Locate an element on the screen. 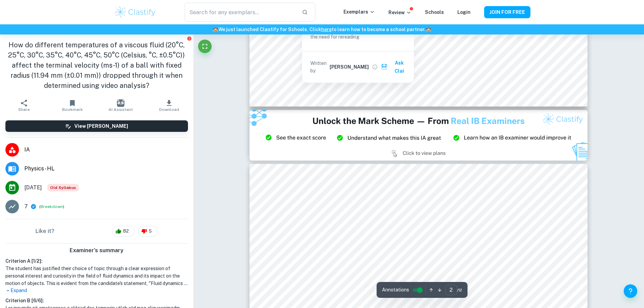  h6: Criterion B [ 6 / 6 ]: is located at coordinates (97, 300).